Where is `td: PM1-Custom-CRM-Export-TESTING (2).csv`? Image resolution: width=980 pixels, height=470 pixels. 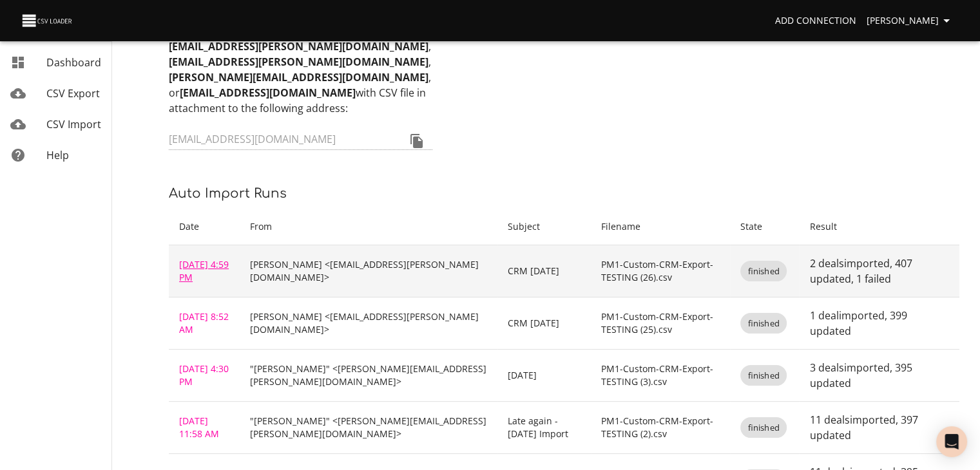
td: PM1-Custom-CRM-Export-TESTING (2).csv is located at coordinates (661, 427).